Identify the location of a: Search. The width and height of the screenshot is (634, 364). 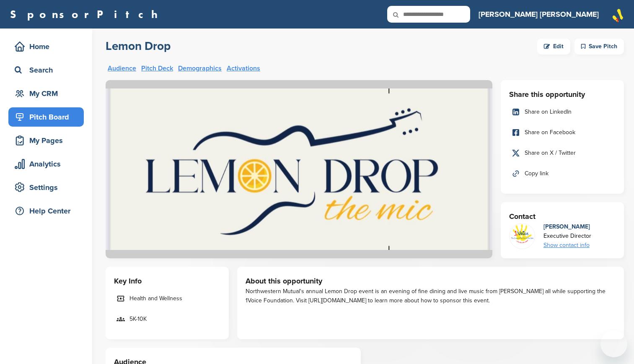
(46, 70).